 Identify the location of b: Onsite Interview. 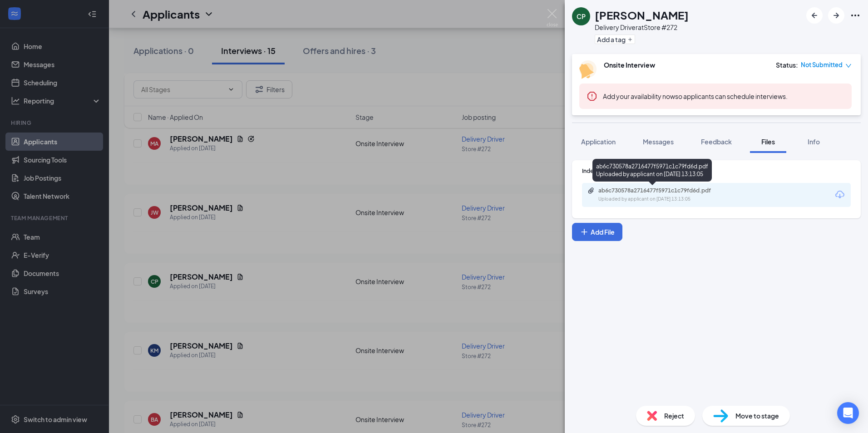
(629, 65).